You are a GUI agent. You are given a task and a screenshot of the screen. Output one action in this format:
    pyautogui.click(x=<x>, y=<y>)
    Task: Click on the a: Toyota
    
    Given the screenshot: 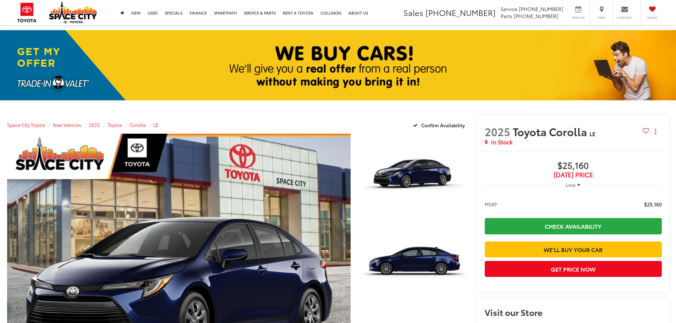 What is the action you would take?
    pyautogui.click(x=115, y=125)
    